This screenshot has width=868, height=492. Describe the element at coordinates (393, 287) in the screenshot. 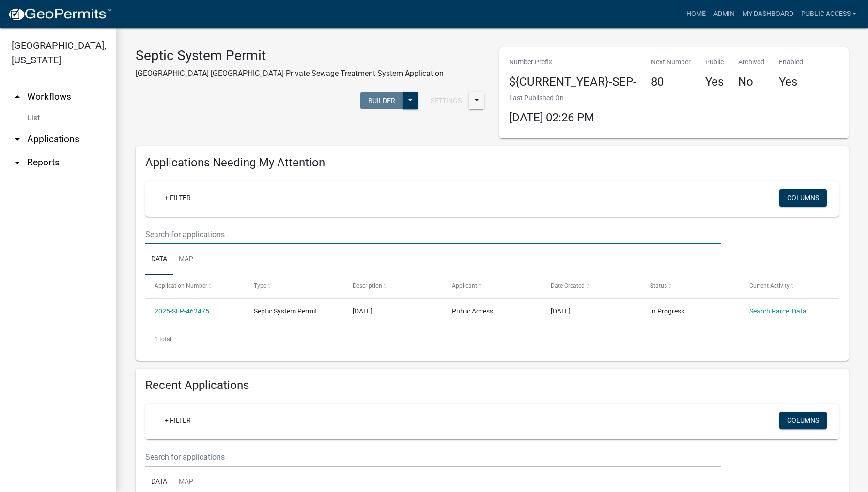

I see `datatable-header-cell: Description` at that location.